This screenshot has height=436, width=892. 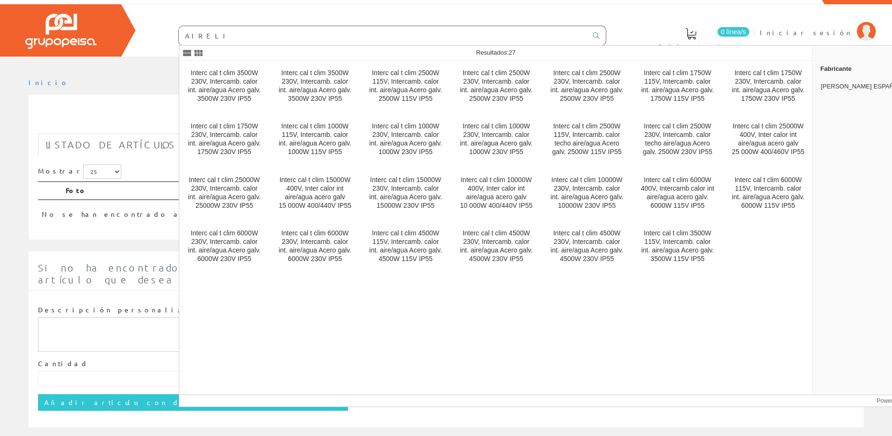 What do you see at coordinates (403, 211) in the screenshot?
I see `td: No se han encontrado artículos, pruebe con otra búsqueda` at bounding box center [403, 211].